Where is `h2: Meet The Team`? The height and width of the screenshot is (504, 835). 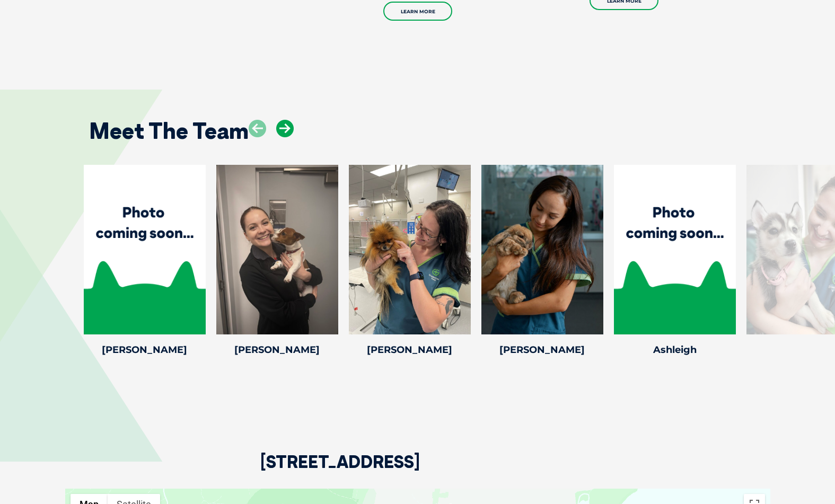 h2: Meet The Team is located at coordinates (169, 131).